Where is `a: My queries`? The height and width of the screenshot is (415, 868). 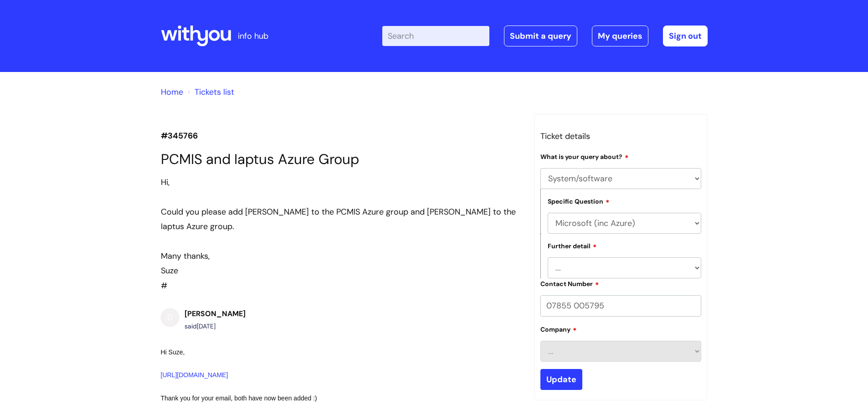 a: My queries is located at coordinates (620, 36).